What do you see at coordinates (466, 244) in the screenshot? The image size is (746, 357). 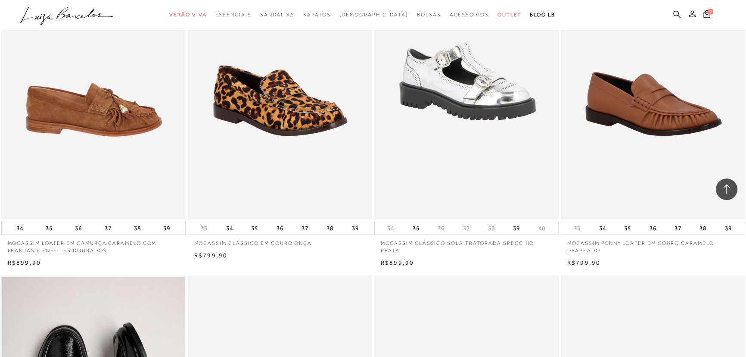 I see `p: MOCASSIM CLÁSSICO SOLA TRATORADA SPECCHIO PRATA` at bounding box center [466, 244].